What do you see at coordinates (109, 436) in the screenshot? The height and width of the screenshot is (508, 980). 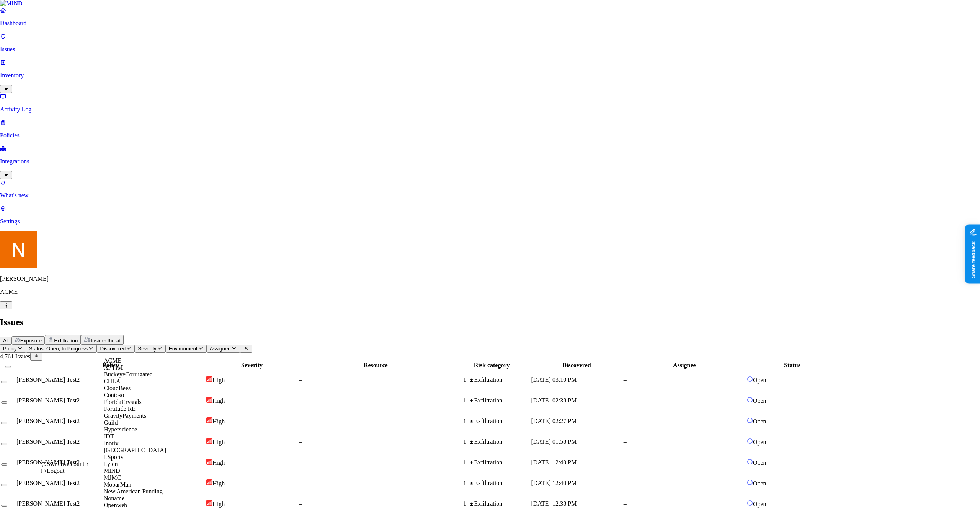 I see `span: IDT` at bounding box center [109, 436].